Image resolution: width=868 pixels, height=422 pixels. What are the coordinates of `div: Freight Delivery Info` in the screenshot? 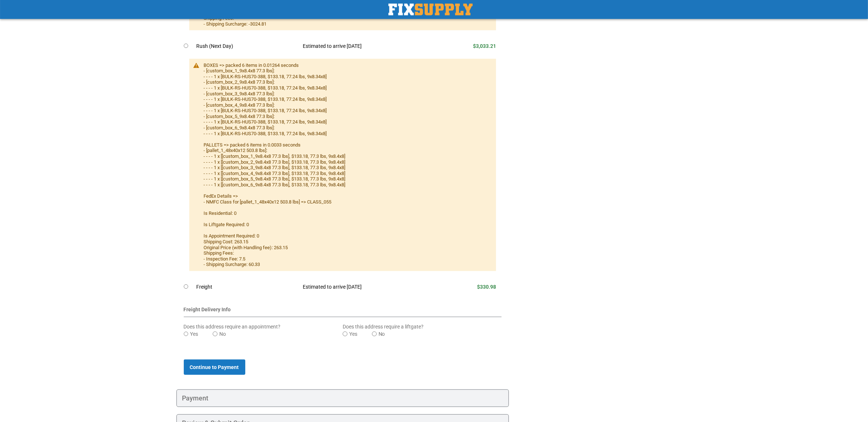 It's located at (342, 312).